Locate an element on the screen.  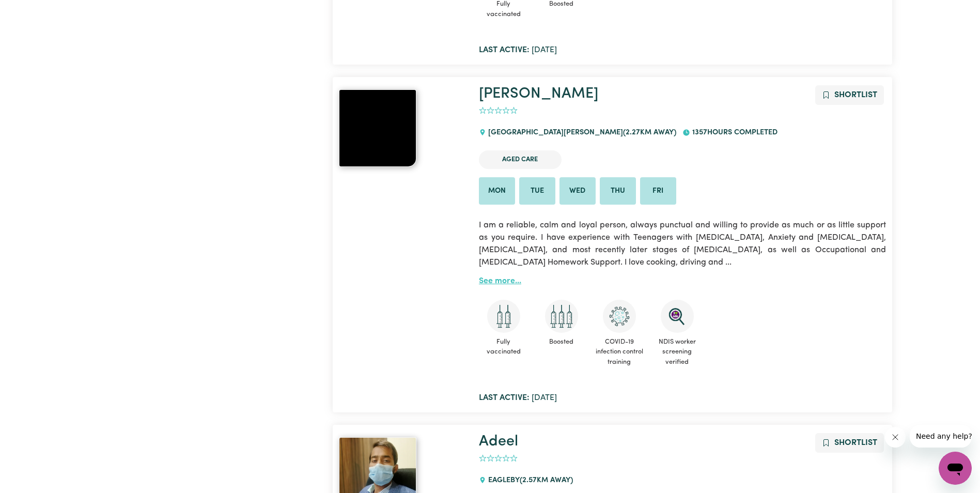
a: Julieann is located at coordinates (402, 128).